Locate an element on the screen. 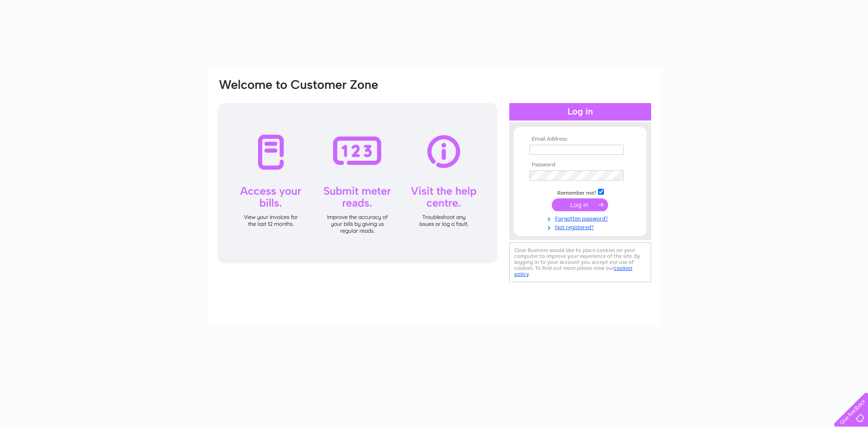 This screenshot has width=868, height=427. div: Clear Business would like to place cookies on your computer to improve your experience of the sit... is located at coordinates (580, 262).